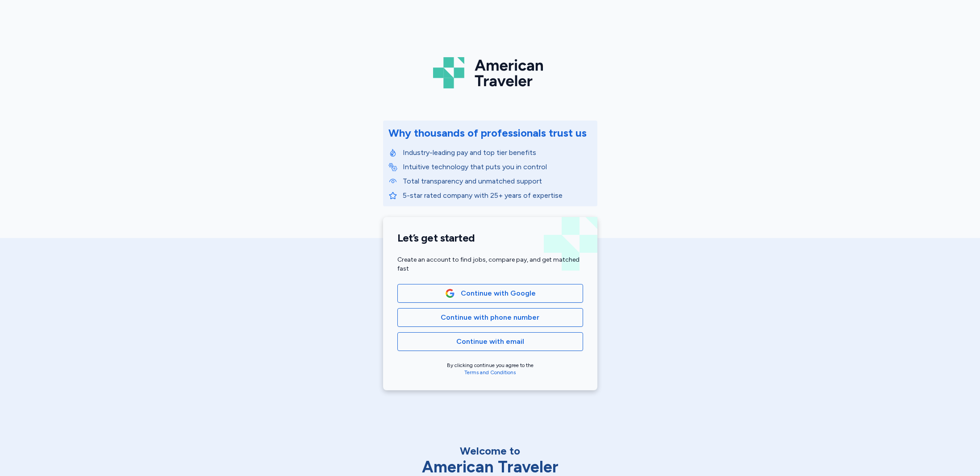 The image size is (980, 476). I want to click on a: Terms and Conditions, so click(490, 373).